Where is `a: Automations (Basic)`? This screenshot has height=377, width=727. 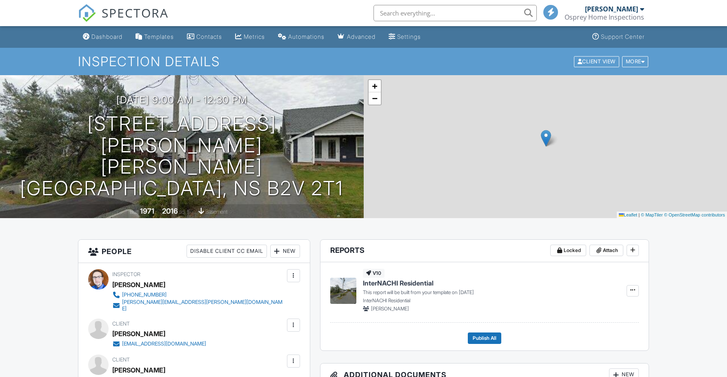
a: Automations (Basic) is located at coordinates (301, 37).